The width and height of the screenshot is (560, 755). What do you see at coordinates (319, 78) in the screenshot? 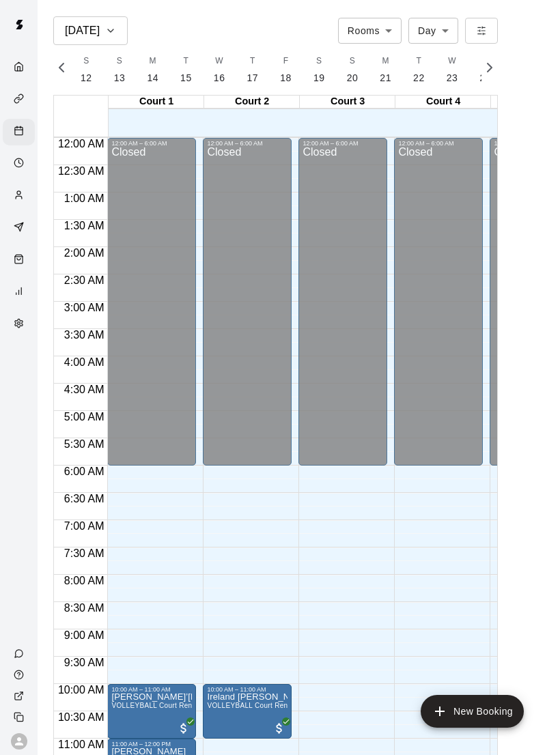
I see `p: 19` at bounding box center [319, 78].